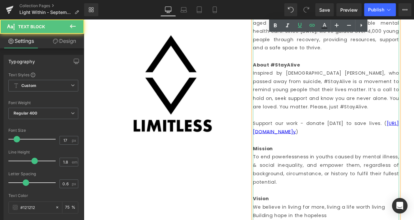 This screenshot has height=220, width=414. I want to click on div: Font Size, so click(43, 130).